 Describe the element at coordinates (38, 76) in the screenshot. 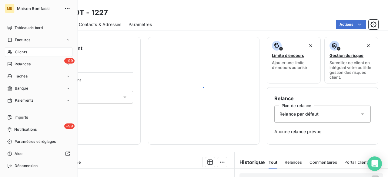

I see `a: Tâches` at that location.